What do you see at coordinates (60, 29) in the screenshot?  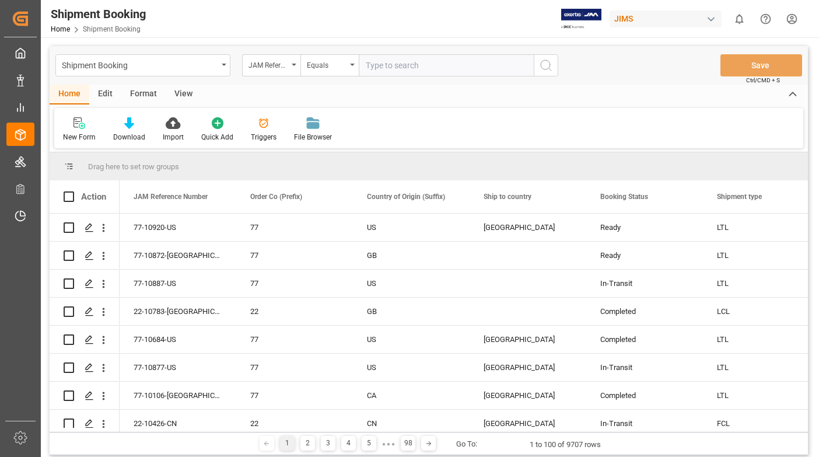 I see `a: Home` at bounding box center [60, 29].